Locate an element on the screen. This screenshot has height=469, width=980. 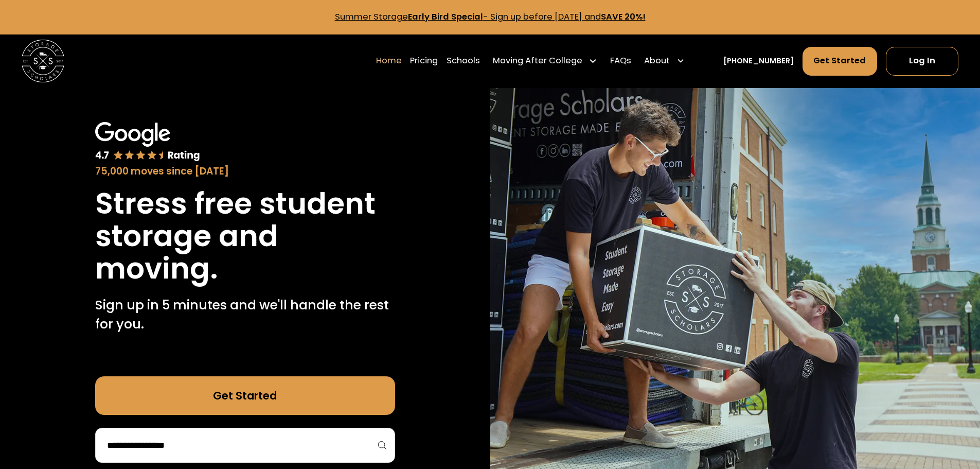
a: Pricing is located at coordinates (424, 61).